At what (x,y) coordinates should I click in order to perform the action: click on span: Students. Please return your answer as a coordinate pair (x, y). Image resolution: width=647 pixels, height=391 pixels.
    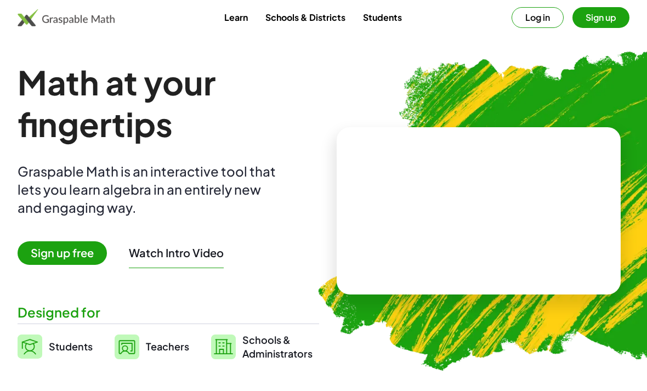
    Looking at the image, I should click on (71, 346).